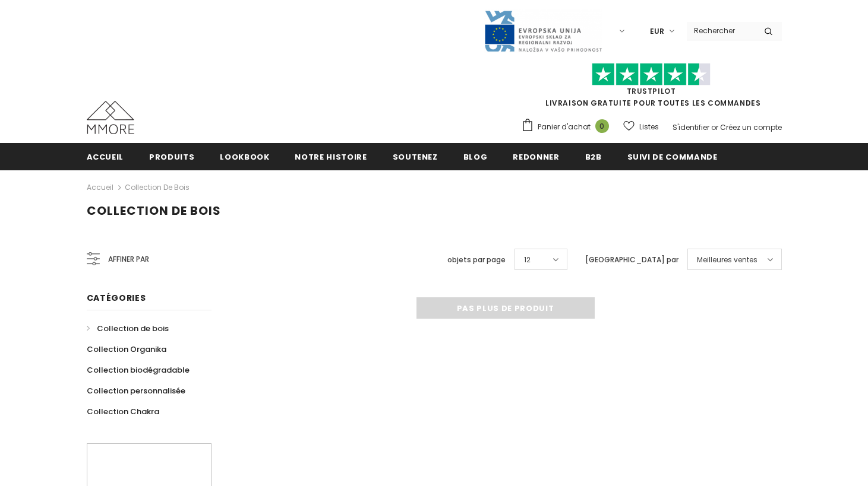 The height and width of the screenshot is (486, 868). What do you see at coordinates (138, 370) in the screenshot?
I see `span: Collection biodégradable` at bounding box center [138, 370].